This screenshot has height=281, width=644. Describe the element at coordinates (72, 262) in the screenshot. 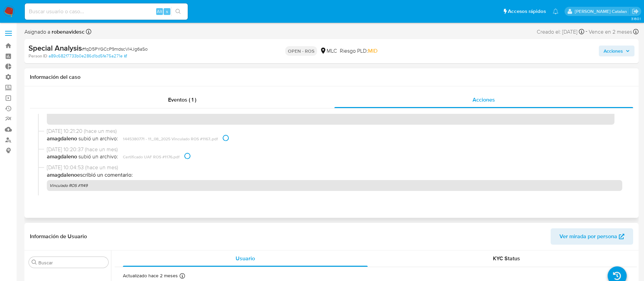

I see `input: Buscar` at that location.